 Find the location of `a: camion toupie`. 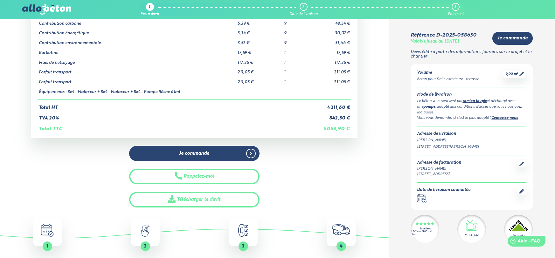

a: camion toupie is located at coordinates (474, 101).